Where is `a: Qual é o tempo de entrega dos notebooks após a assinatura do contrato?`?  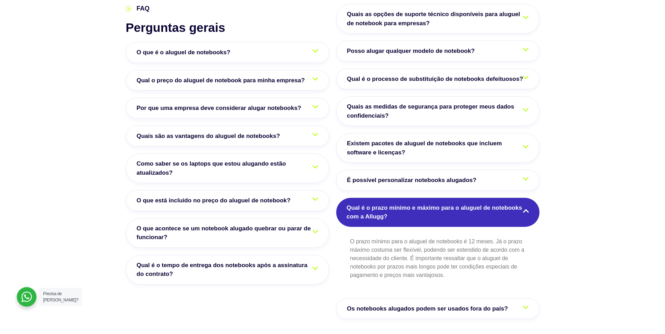 a: Qual é o tempo de entrega dos notebooks após a assinatura do contrato? is located at coordinates (227, 270).